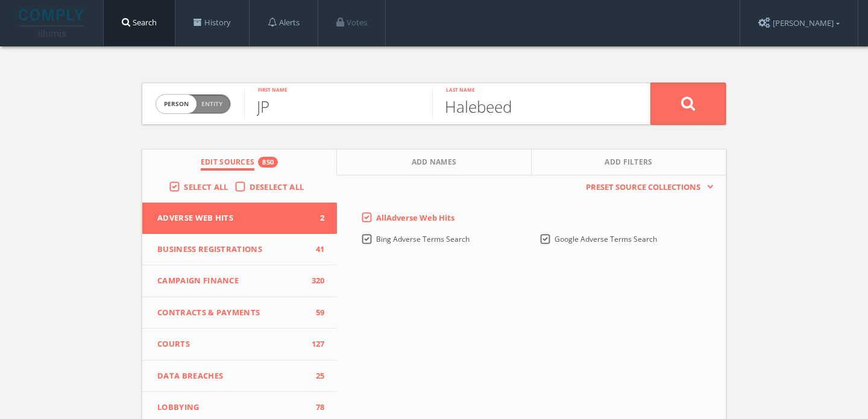  I want to click on span: Lobbying, so click(232, 407).